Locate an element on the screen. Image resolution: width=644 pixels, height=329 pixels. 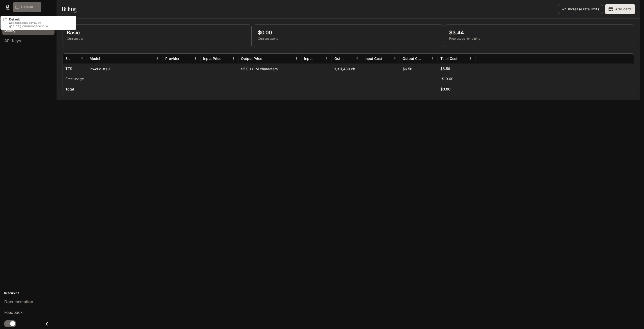
p: workspaces/default-giw_1tjxvhwmnscwncno_w is located at coordinates (41, 24).